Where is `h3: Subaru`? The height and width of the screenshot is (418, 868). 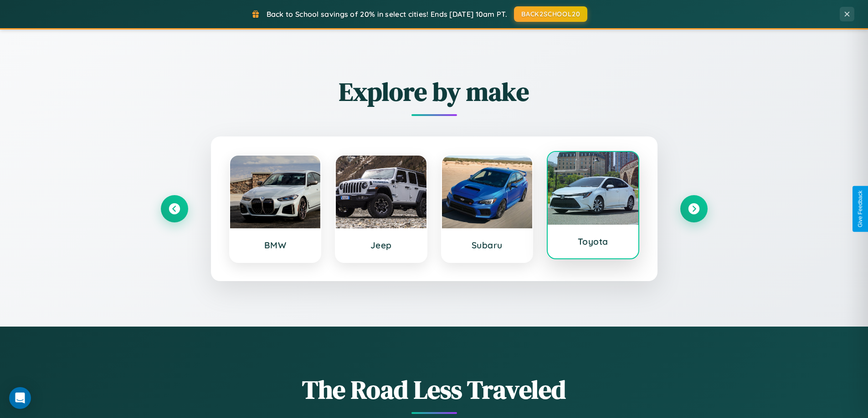
h3: Subaru is located at coordinates (487, 246).